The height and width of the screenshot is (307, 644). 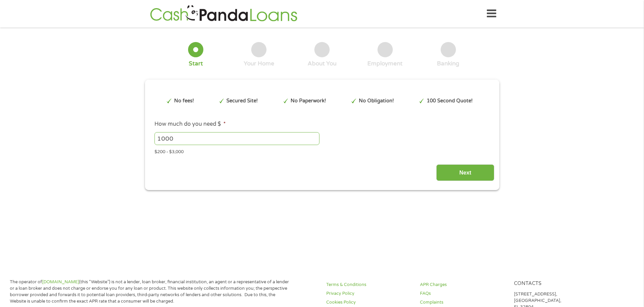 What do you see at coordinates (369, 302) in the screenshot?
I see `a: Cookies Policy` at bounding box center [369, 302].